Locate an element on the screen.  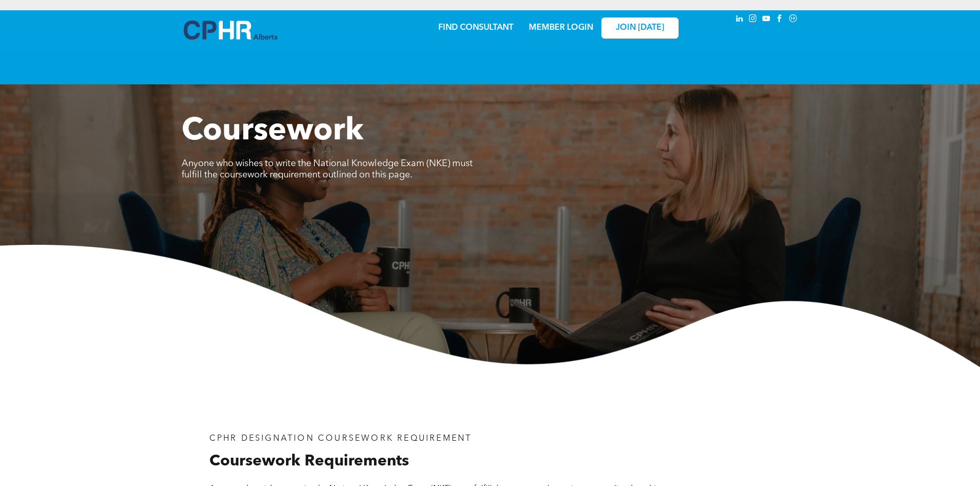
img: A blue and white logo for cp alberta is located at coordinates (231, 30).